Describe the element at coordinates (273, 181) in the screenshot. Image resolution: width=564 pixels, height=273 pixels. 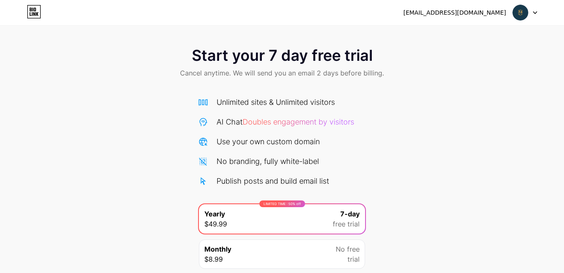
I see `div: Publish posts and build email list` at that location.